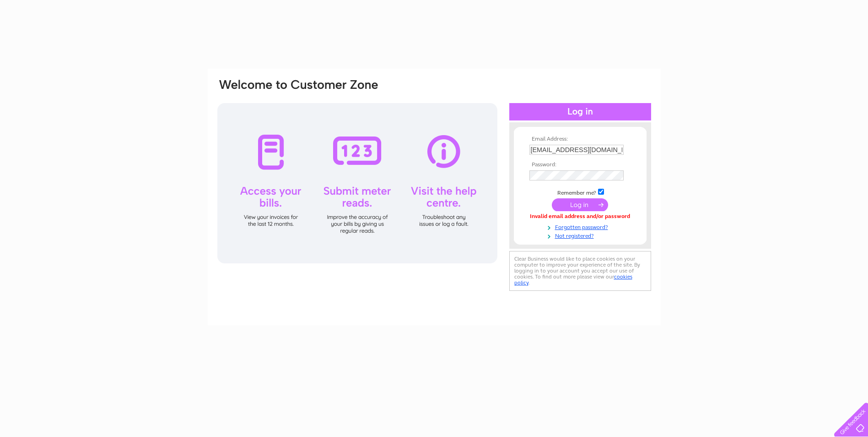  Describe the element at coordinates (580, 165) in the screenshot. I see `th: Password:` at that location.